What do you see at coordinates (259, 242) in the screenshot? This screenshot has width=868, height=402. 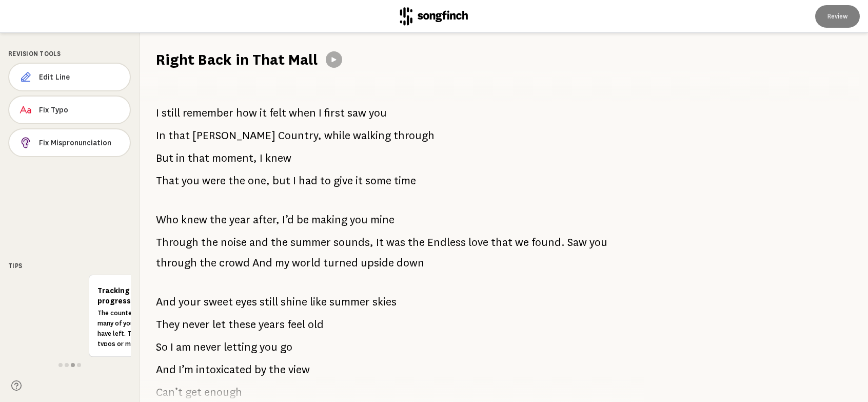 I see `span: and` at bounding box center [259, 242].